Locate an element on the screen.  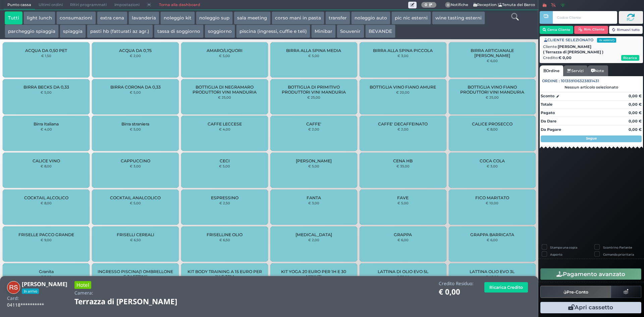
strong: Da Pagare is located at coordinates (551, 129).